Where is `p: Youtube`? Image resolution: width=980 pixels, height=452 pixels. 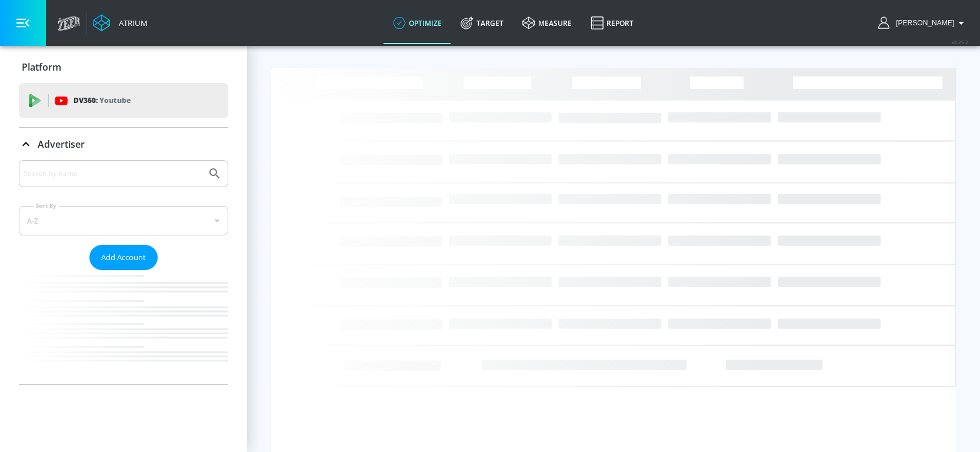
p: Youtube is located at coordinates (115, 100).